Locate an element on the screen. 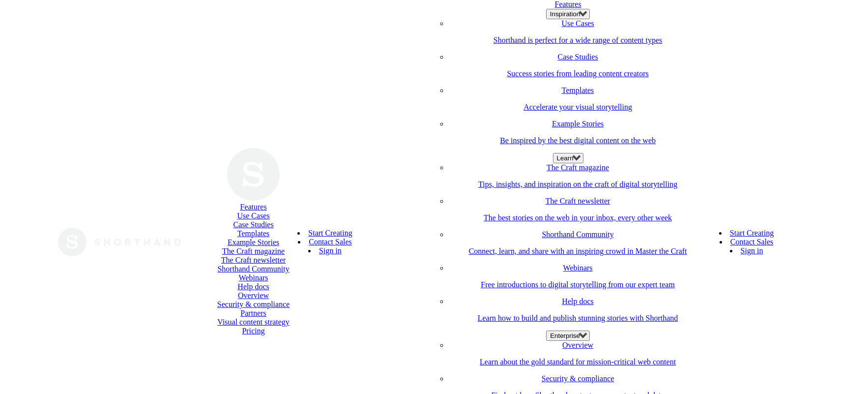 The image size is (868, 394). a: TemplatesAccelerate your visual storytelling is located at coordinates (577, 99).